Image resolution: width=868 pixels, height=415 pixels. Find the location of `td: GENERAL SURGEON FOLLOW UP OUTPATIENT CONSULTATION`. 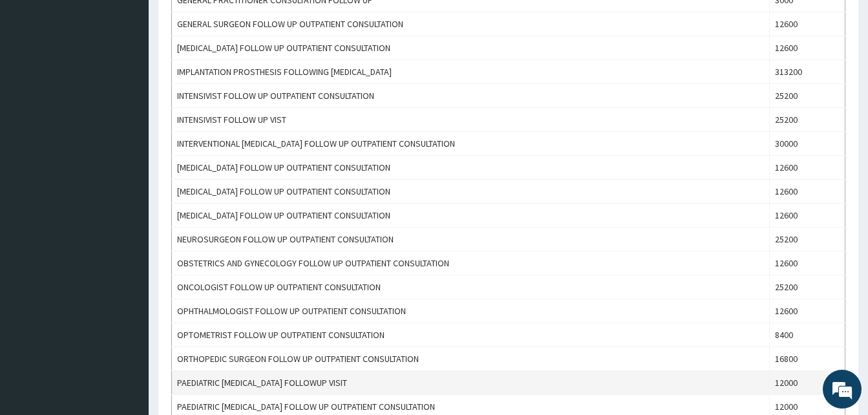

td: GENERAL SURGEON FOLLOW UP OUTPATIENT CONSULTATION is located at coordinates (470, 24).